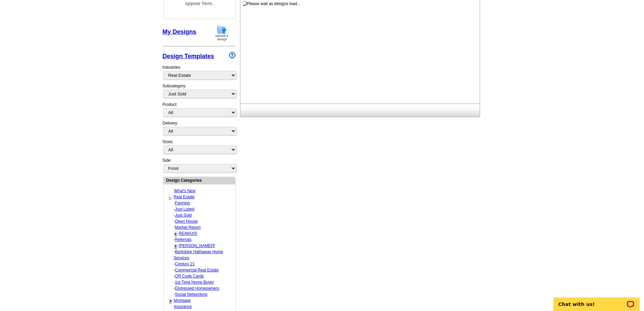  Describe the element at coordinates (185, 191) in the screenshot. I see `a: What's New` at that location.